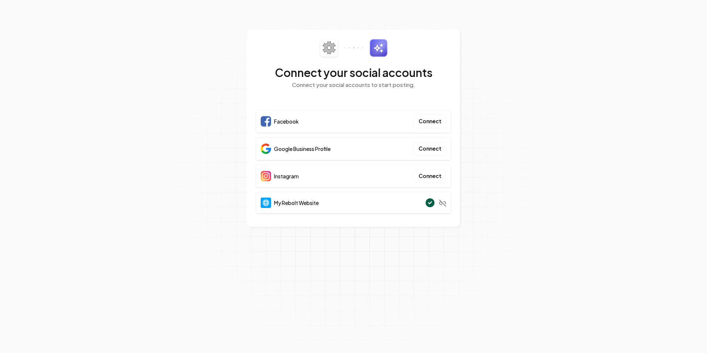 This screenshot has width=707, height=353. I want to click on p: Connect your social accounts to start posting., so click(353, 85).